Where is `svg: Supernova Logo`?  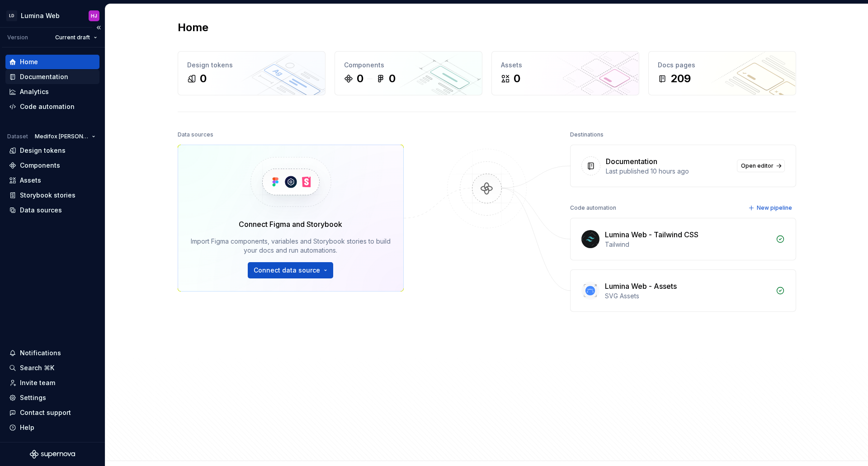 svg: Supernova Logo is located at coordinates (52, 455).